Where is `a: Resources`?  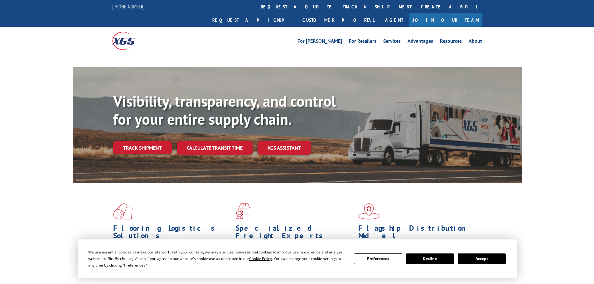
a: Resources is located at coordinates (451, 42).